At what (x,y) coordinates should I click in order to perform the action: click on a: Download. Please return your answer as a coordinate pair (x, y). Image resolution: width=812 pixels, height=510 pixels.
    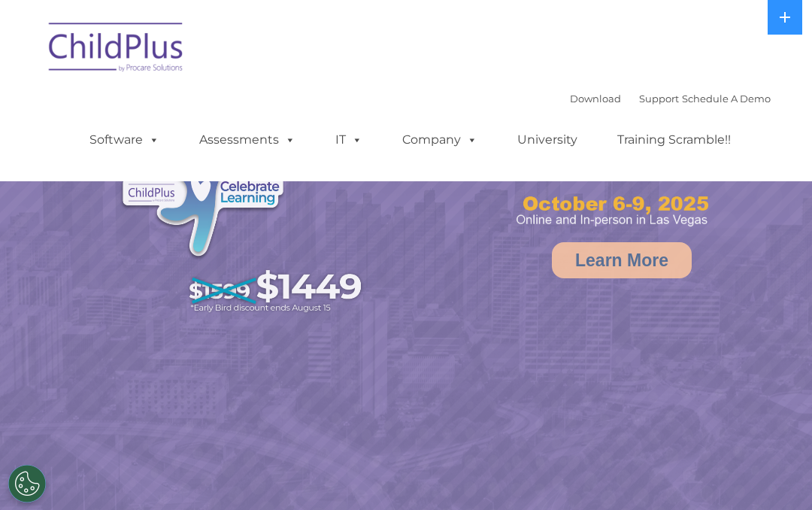
    Looking at the image, I should click on (596, 99).